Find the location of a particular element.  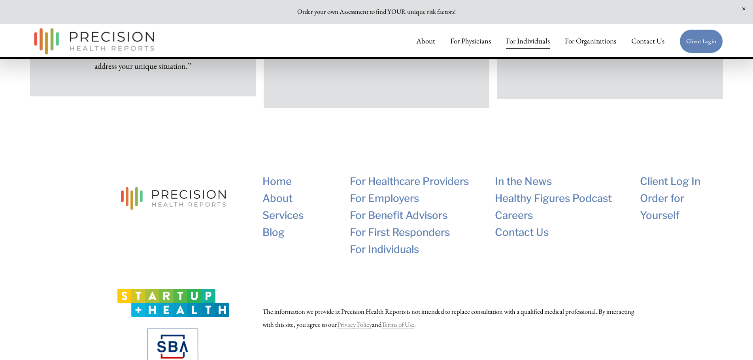

div: Chat Widget is located at coordinates (733, 341).